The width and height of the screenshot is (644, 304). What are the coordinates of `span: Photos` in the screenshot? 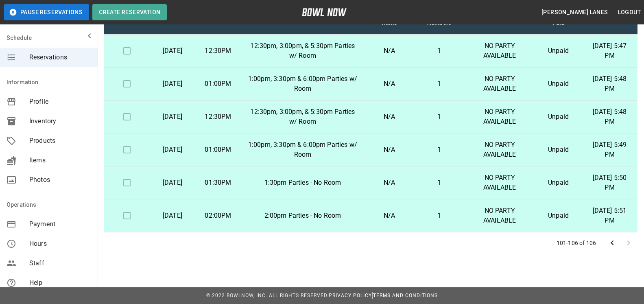 It's located at (60, 180).